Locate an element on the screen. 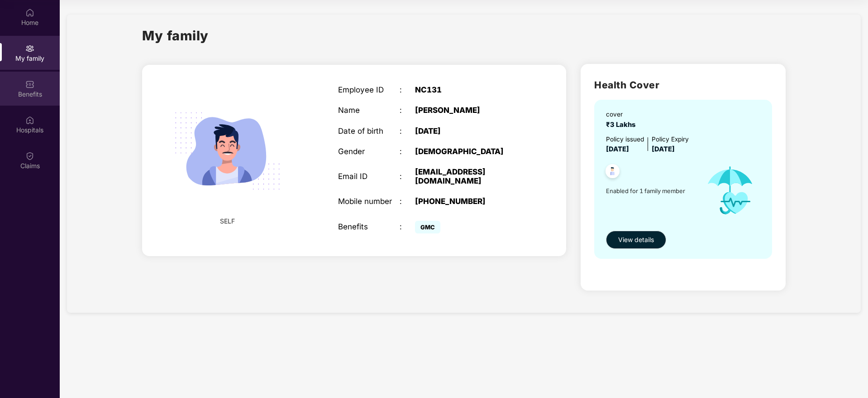  img: icon is located at coordinates (730, 191).